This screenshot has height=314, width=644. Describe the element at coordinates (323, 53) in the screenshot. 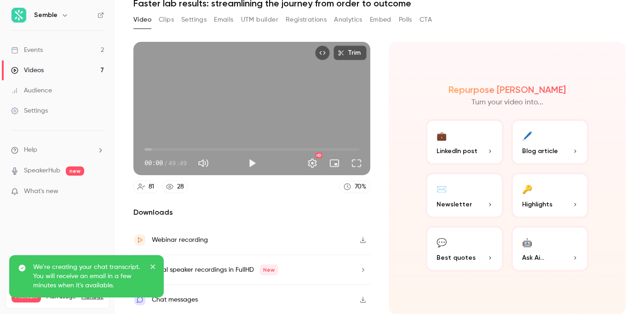

I see `button: Embed video` at that location.